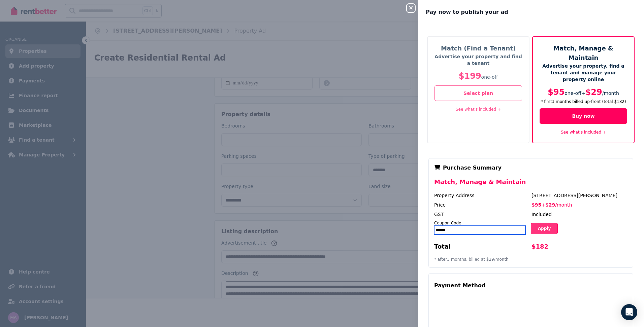  I want to click on div: $182, so click(579, 248).